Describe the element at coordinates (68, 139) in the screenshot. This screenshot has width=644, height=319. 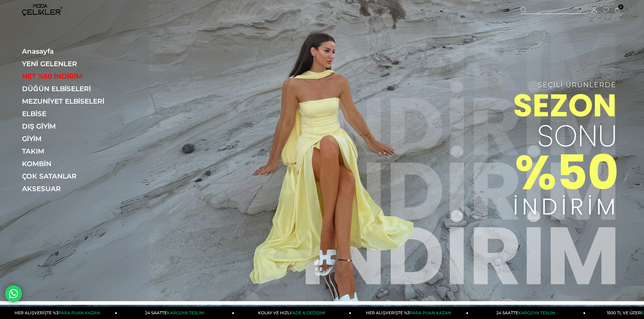
I see `a: GİYİM` at that location.